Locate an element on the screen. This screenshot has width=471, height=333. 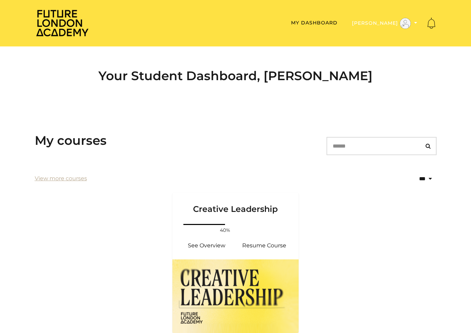
a: View more courses is located at coordinates (61, 178).